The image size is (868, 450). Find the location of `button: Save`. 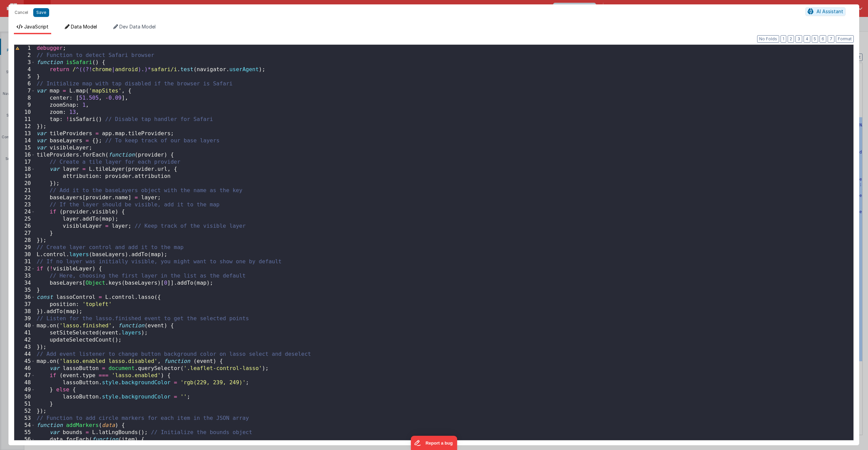

button: Save is located at coordinates (41, 12).